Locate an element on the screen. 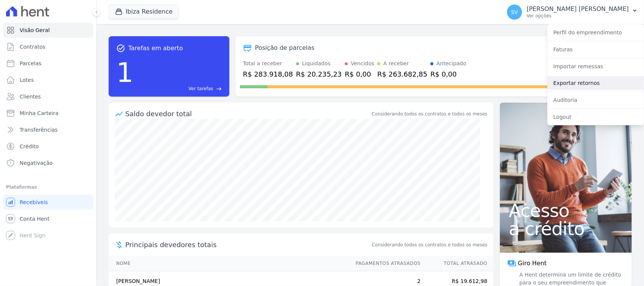 The height and width of the screenshot is (286, 644). a: Transferências is located at coordinates (48, 129).